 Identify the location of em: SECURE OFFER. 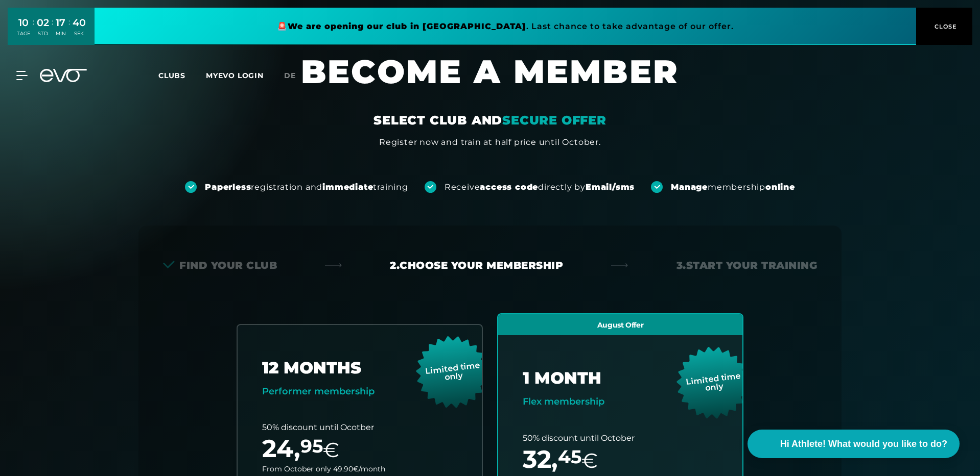
(554, 120).